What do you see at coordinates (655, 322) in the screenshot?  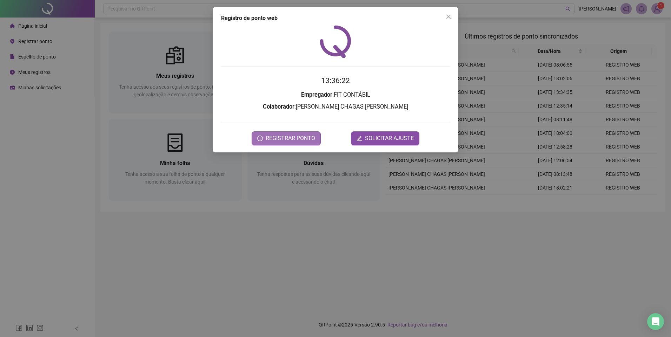 I see `div: Open Intercom Messenger` at bounding box center [655, 322].